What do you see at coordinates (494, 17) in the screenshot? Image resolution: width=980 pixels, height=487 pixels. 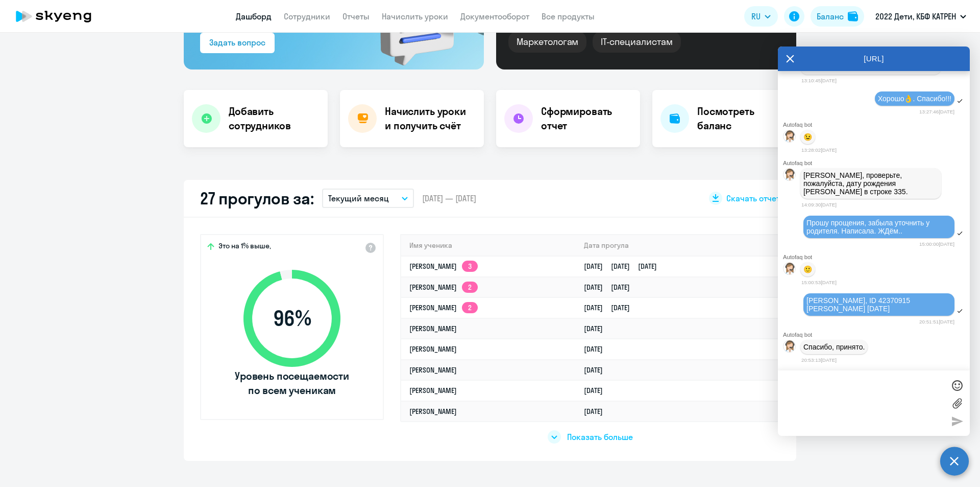 I see `a: Документооборот` at bounding box center [494, 17].